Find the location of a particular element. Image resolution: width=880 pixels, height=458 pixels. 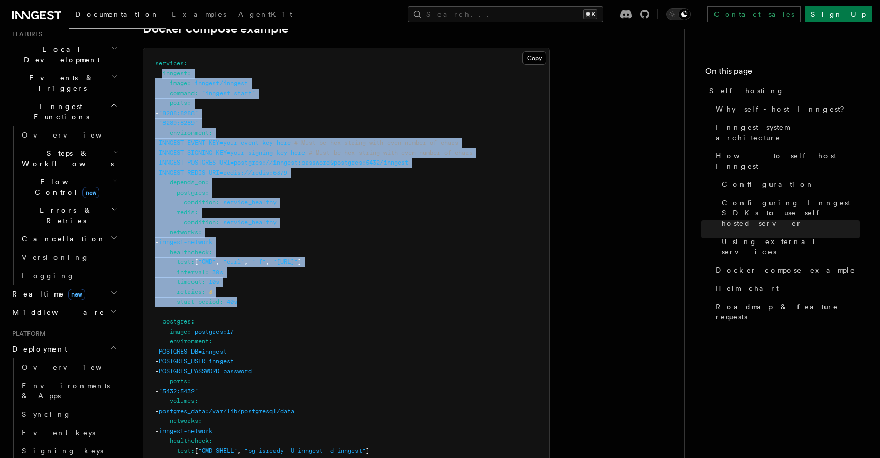

span: Steps & Workflows is located at coordinates (66, 158).